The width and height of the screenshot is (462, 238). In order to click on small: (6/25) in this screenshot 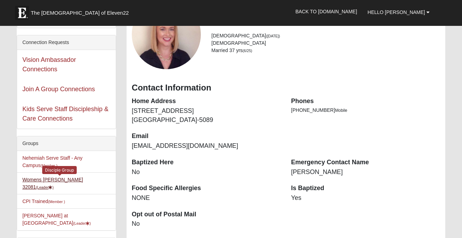, I will do `click(247, 51)`.